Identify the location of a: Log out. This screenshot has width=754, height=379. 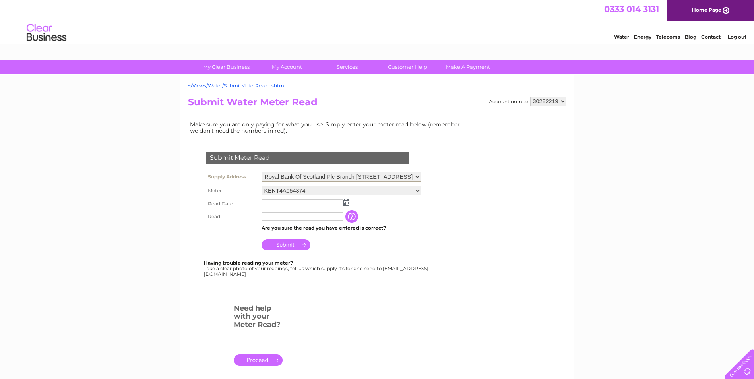
(737, 37).